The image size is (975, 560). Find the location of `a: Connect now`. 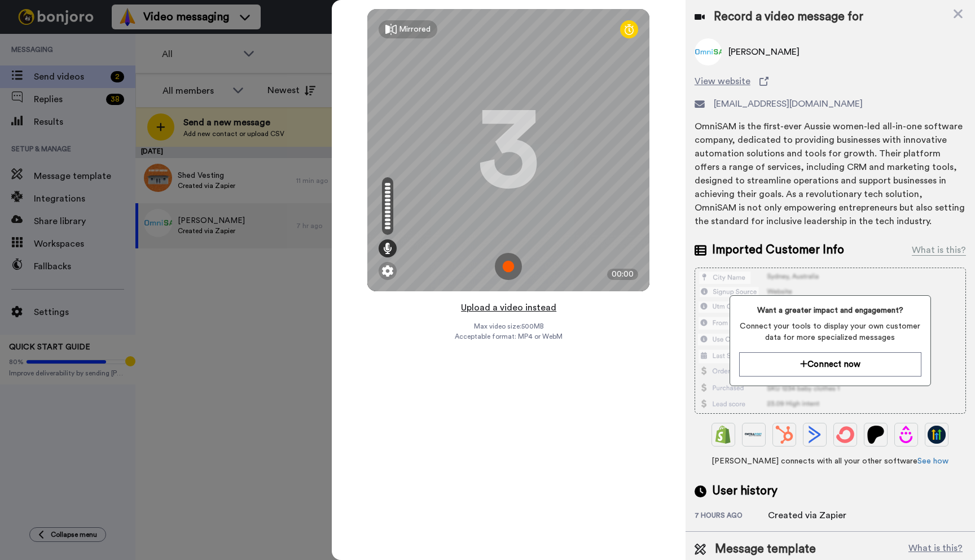

a: Connect now is located at coordinates (831, 364).